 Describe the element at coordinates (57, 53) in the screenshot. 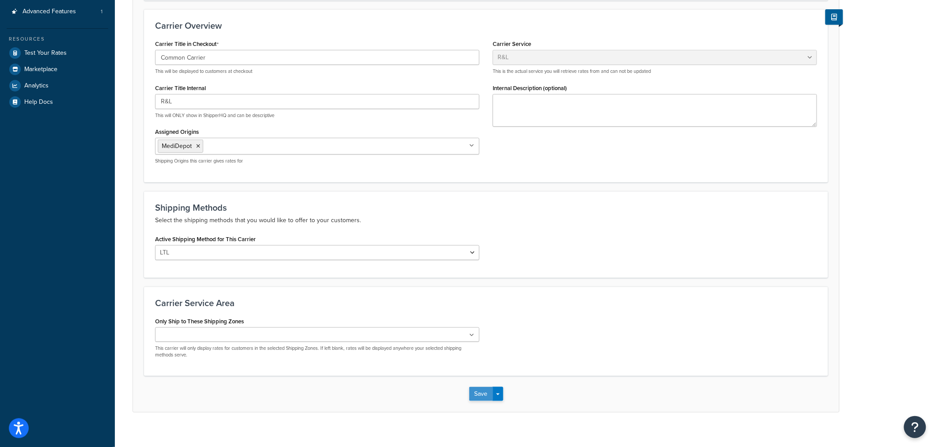

I see `li: Test Your Rates` at that location.